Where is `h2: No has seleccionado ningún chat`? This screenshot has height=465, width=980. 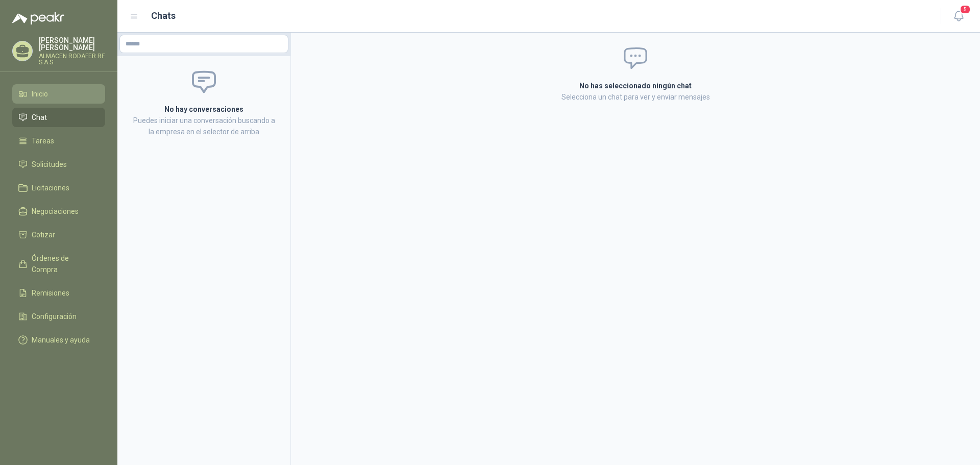
h2: No has seleccionado ningún chat is located at coordinates (636, 86).